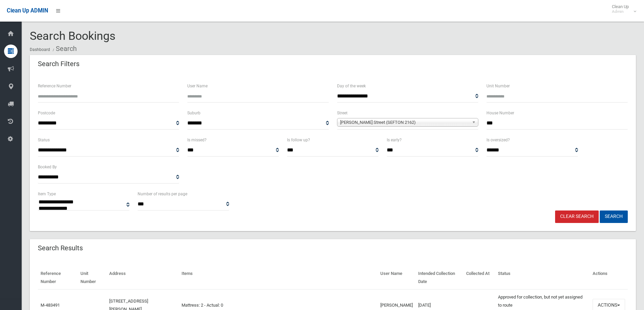  What do you see at coordinates (197, 86) in the screenshot?
I see `label: User Name` at bounding box center [197, 86].